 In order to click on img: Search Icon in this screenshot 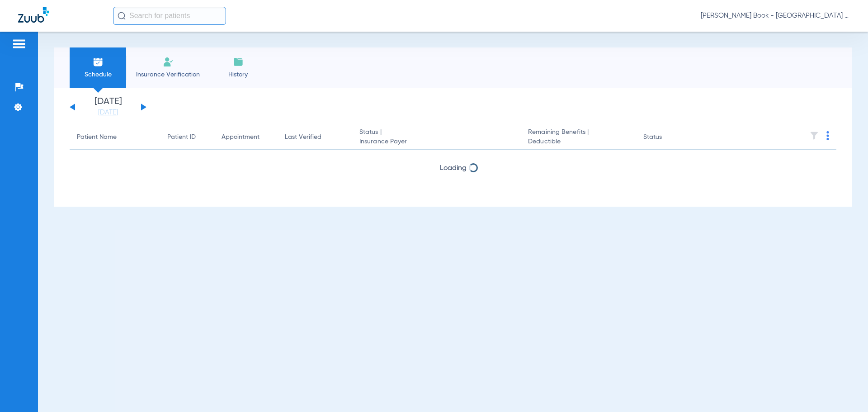, I will do `click(121, 16)`.